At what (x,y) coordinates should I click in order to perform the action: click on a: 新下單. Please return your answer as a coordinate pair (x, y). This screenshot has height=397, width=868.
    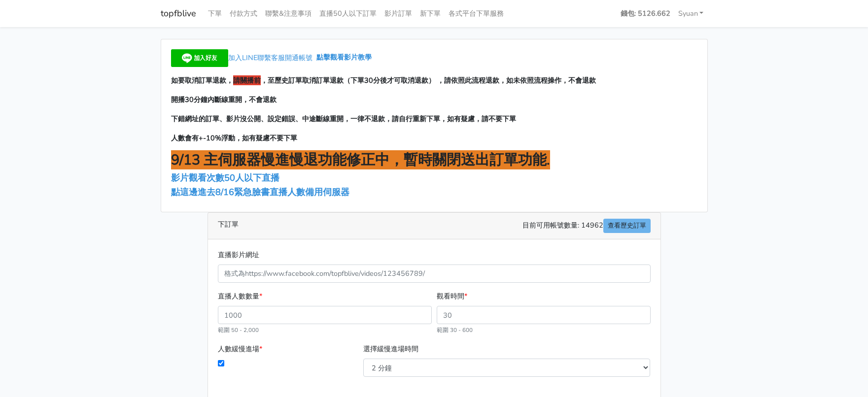
    Looking at the image, I should click on (430, 13).